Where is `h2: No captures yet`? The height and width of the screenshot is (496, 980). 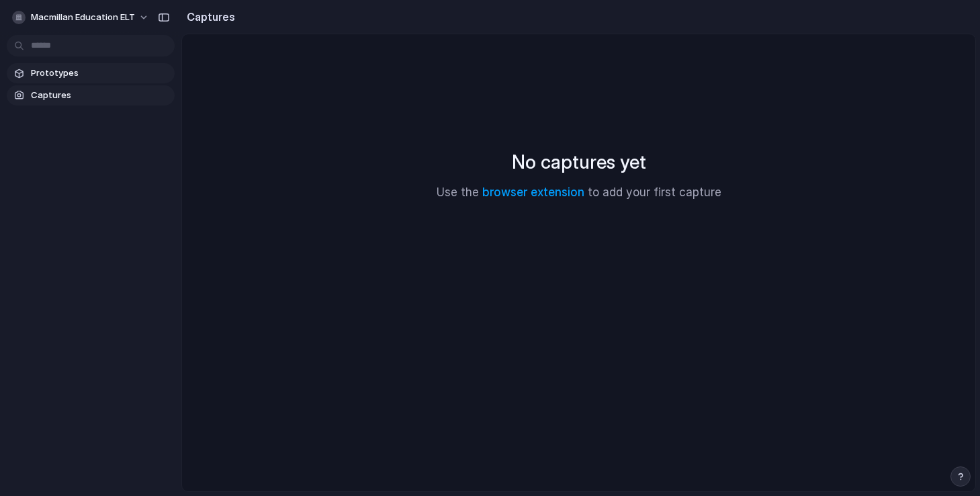 h2: No captures yet is located at coordinates (579, 162).